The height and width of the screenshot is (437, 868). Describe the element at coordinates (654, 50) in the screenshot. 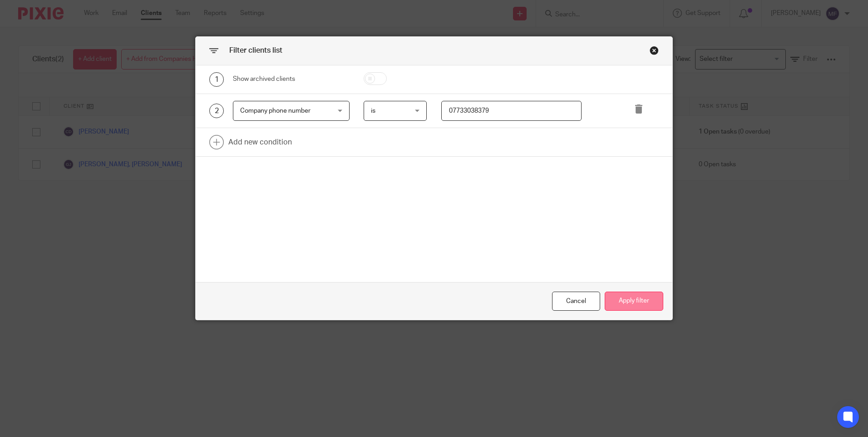

I see `div: Close this dialog window` at that location.